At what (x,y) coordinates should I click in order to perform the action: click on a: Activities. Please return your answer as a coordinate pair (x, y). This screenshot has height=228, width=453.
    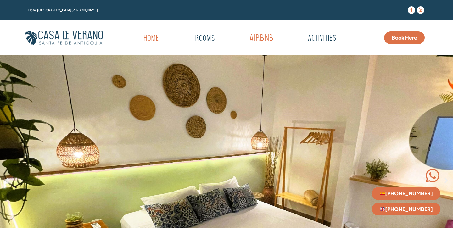
    Looking at the image, I should click on (322, 39).